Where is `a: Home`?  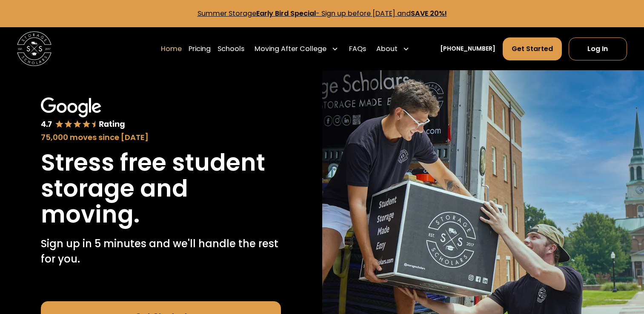
a: Home is located at coordinates (171, 49).